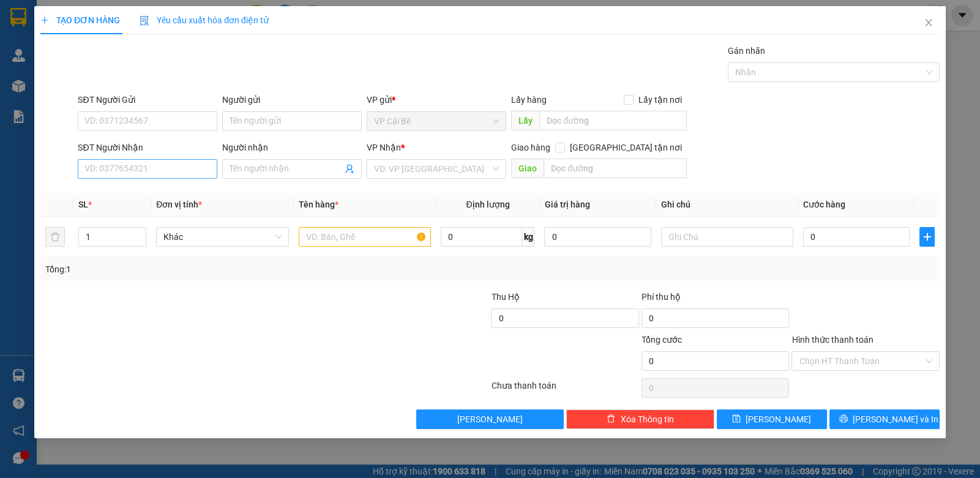  What do you see at coordinates (824, 205) in the screenshot?
I see `span: Cước hàng` at bounding box center [824, 205].